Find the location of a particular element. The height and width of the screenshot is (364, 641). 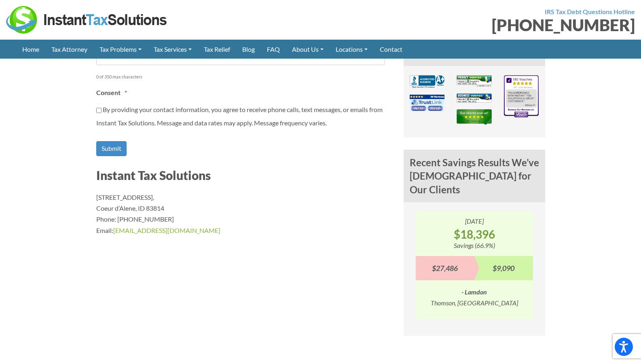

a: Privacy Verified is located at coordinates (474, 83).